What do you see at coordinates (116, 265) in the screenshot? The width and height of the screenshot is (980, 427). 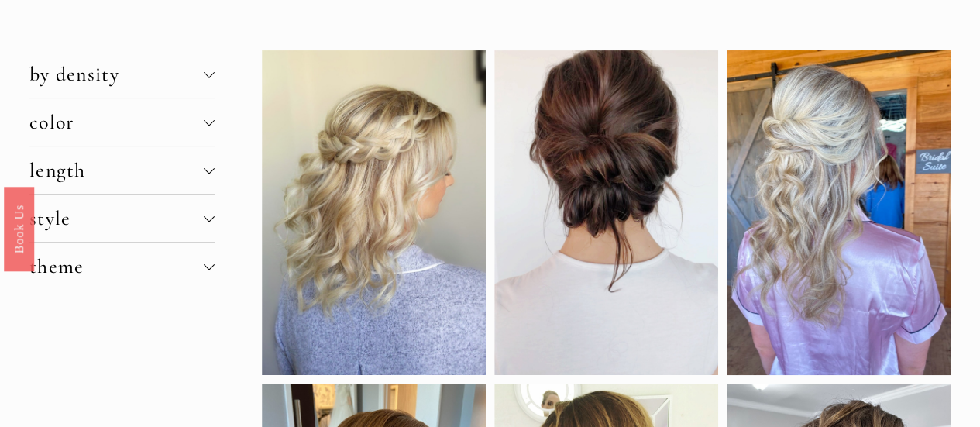 I see `span: theme` at bounding box center [116, 265].